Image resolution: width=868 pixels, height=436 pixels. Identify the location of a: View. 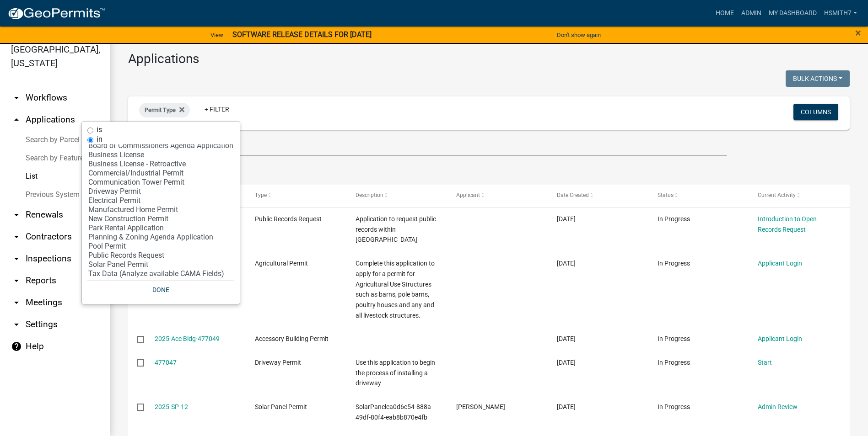
(217, 35).